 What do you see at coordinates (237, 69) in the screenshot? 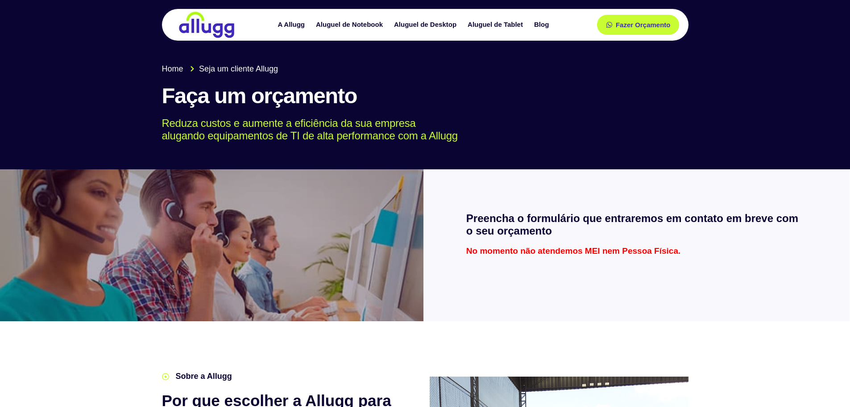
I see `span: Seja um cliente Allugg` at bounding box center [237, 69].